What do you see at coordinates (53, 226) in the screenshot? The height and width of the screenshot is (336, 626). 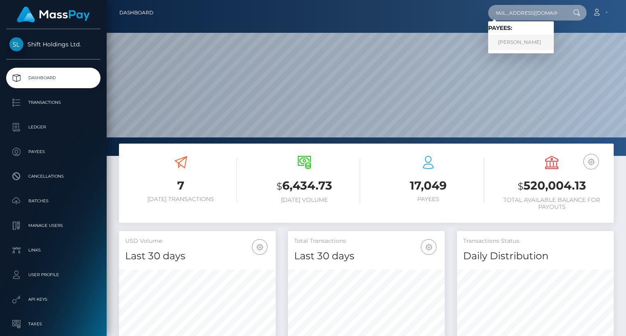 I see `p: Manage Users` at bounding box center [53, 226].